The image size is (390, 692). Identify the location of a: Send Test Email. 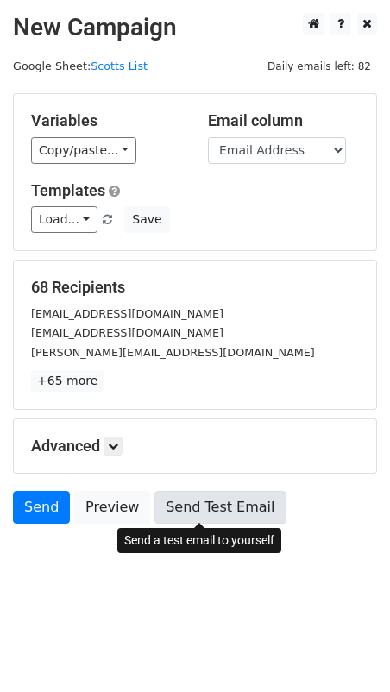
(220, 507).